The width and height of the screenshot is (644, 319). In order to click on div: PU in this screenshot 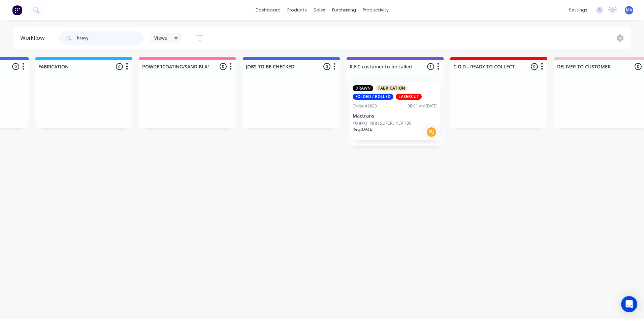, I will do `click(431, 132)`.